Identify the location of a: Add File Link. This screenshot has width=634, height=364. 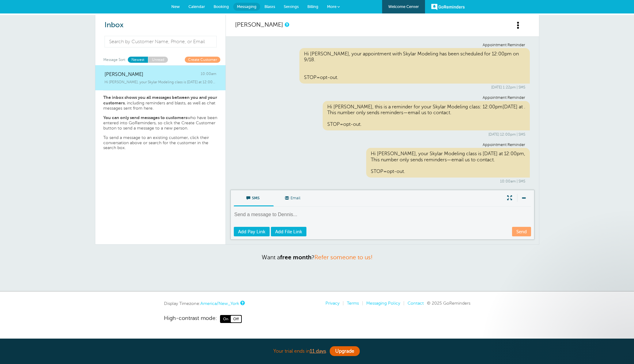
(289, 231).